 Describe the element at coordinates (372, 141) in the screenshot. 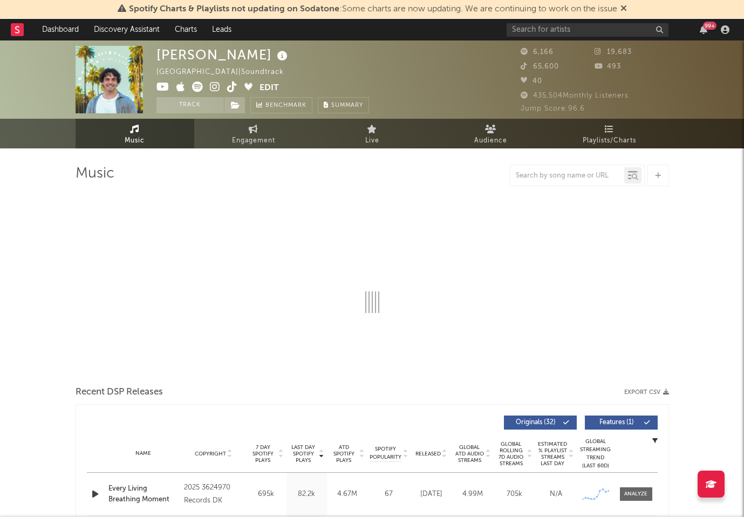

I see `span: Live` at that location.